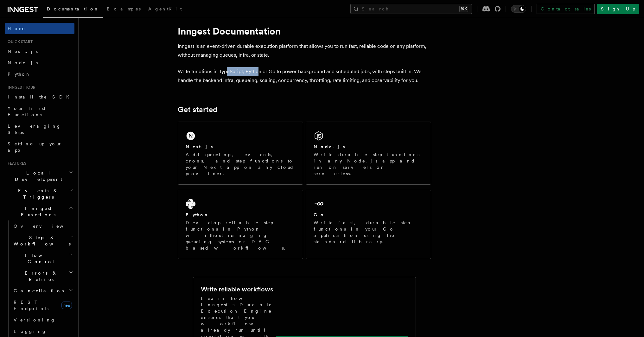 The height and width of the screenshot is (337, 644). Describe the element at coordinates (37, 194) in the screenshot. I see `span: Events & Triggers` at that location.